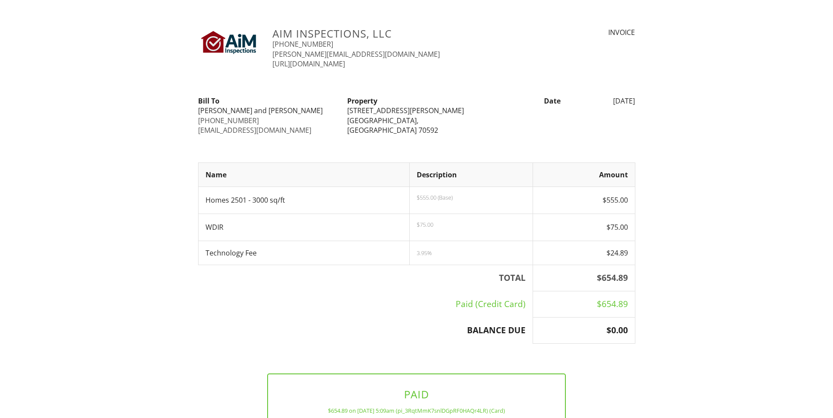 This screenshot has height=418, width=833. I want to click on th: $654.89, so click(584, 278).